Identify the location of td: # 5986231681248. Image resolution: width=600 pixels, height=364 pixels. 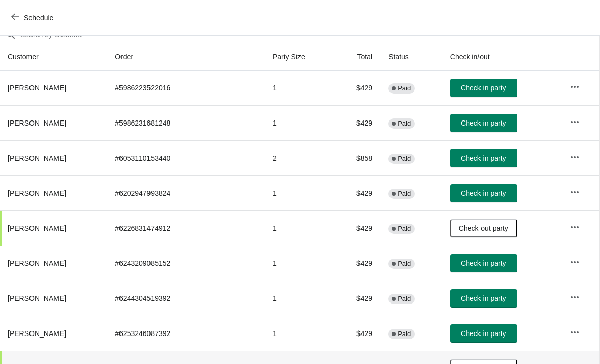
(186, 122).